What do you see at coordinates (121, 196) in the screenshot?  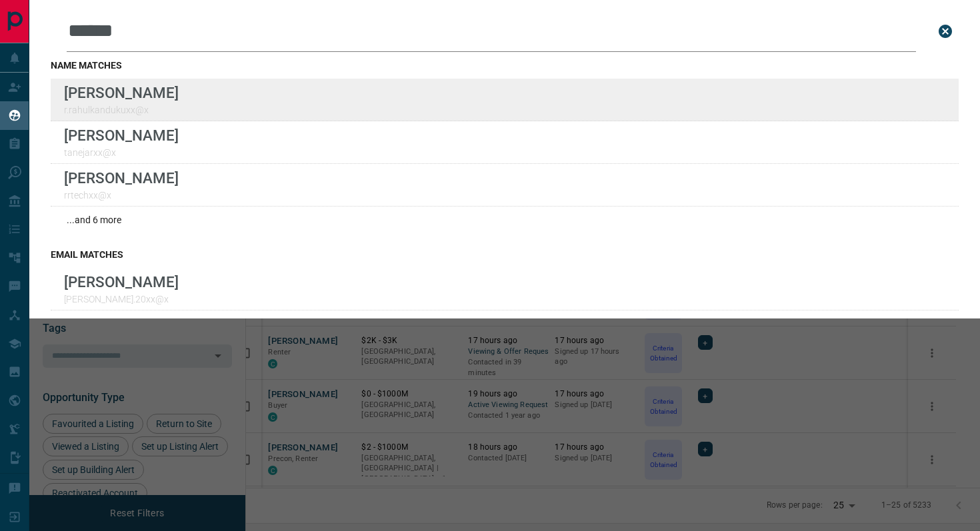 I see `p: rrtechxx@x` at bounding box center [121, 196].